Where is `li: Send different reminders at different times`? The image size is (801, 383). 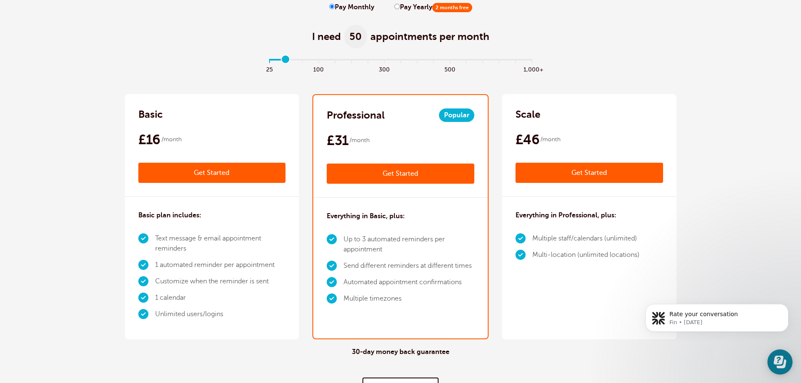
li: Send different reminders at different times is located at coordinates (408, 266).